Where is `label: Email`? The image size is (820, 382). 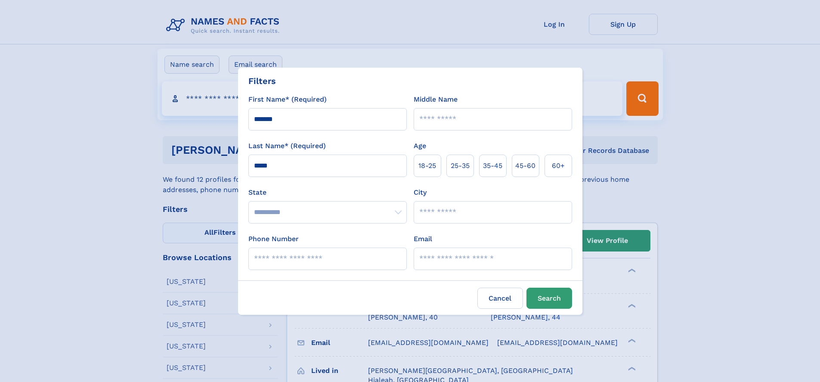 label: Email is located at coordinates (423, 239).